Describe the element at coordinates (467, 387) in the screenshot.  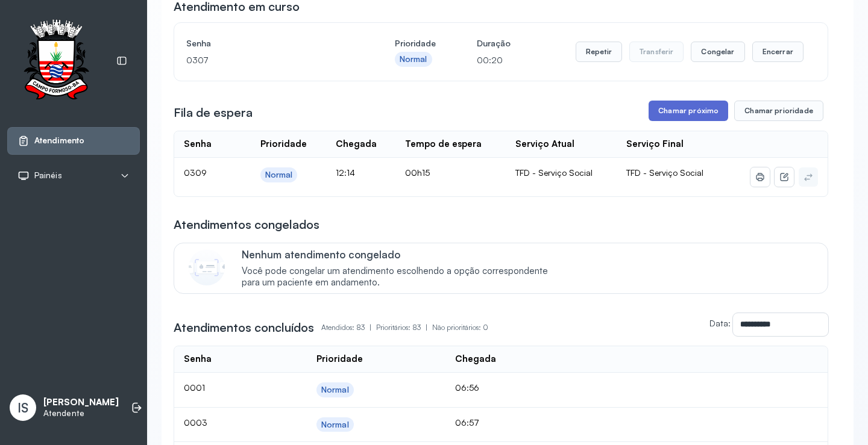
I see `span: 06:56` at that location.